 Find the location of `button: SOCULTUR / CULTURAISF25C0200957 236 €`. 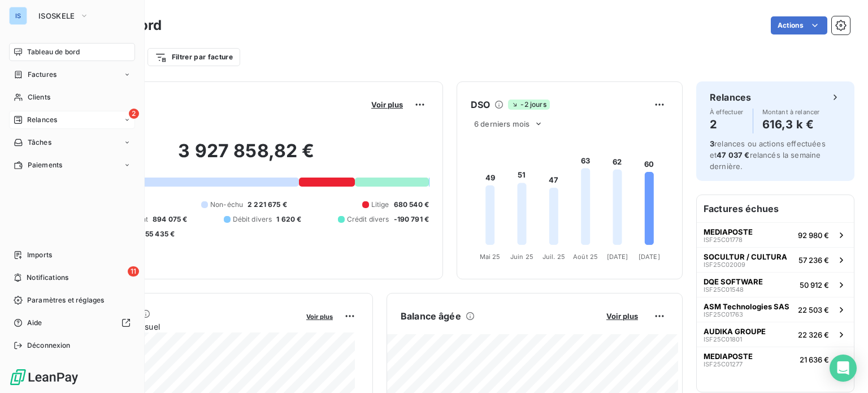

button: SOCULTUR / CULTURAISF25C0200957 236 € is located at coordinates (775, 259).